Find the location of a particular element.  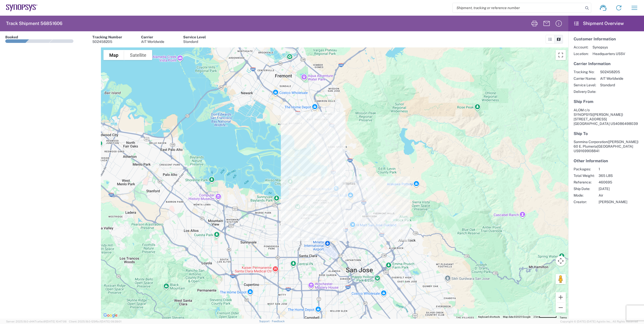

button: Map Scale: 2 km per 66 pixels is located at coordinates (545, 317).